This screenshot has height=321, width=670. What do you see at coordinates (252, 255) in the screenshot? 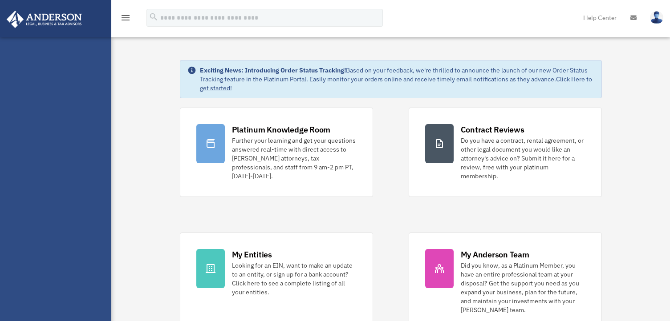
I see `div: My Entities` at bounding box center [252, 255].